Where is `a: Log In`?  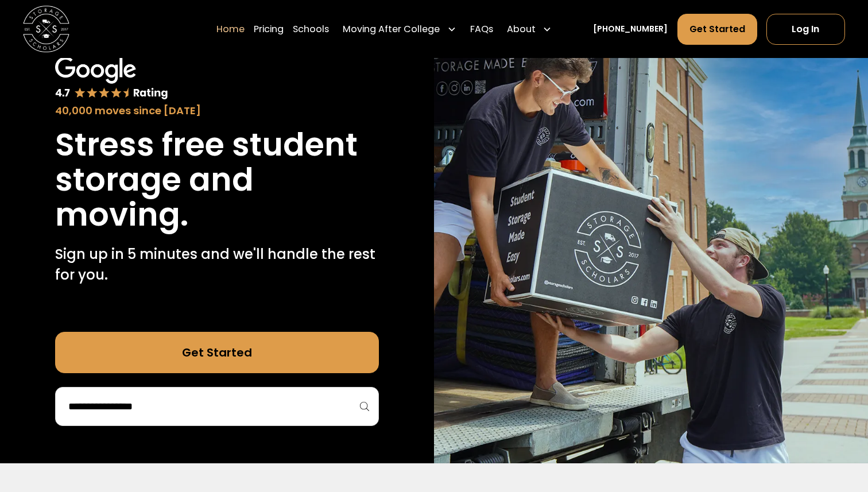
a: Log In is located at coordinates (806, 29).